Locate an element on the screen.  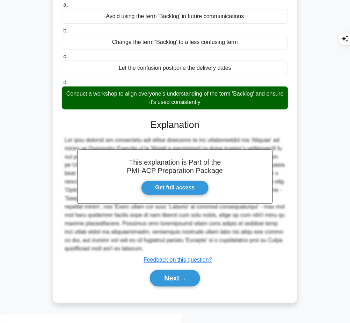
div: Change the term 'Backlog' to a less confusing term is located at coordinates (175, 42).